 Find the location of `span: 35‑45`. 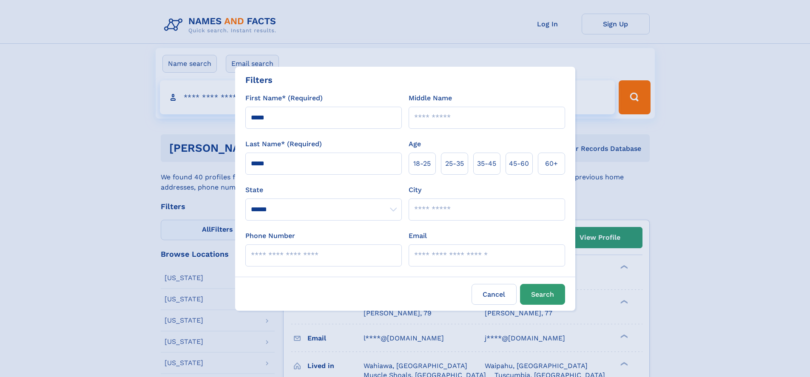

span: 35‑45 is located at coordinates (486, 164).